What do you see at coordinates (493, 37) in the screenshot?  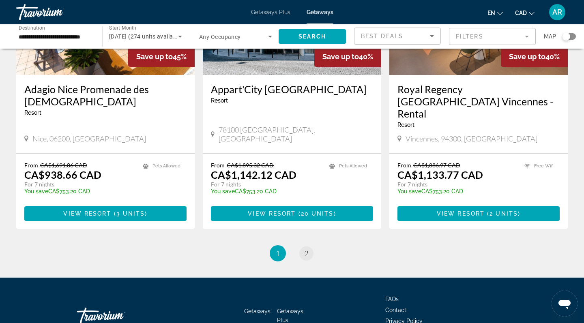 I see `button: Filter` at bounding box center [493, 37].